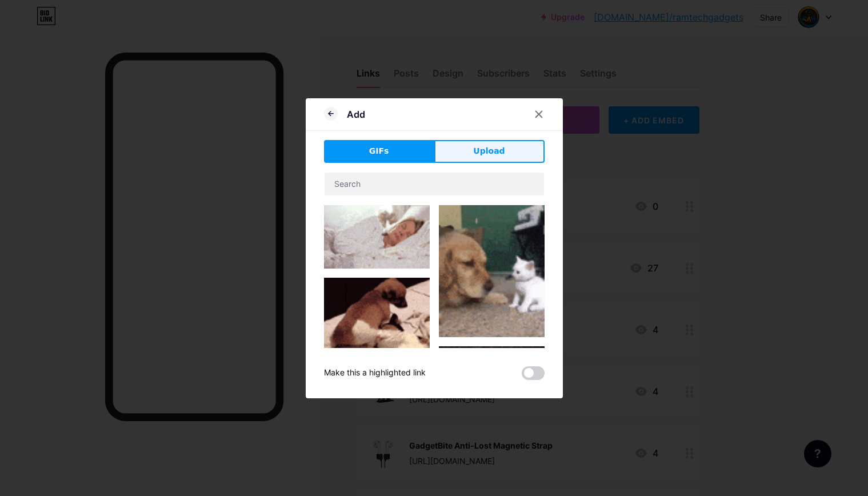  Describe the element at coordinates (375, 373) in the screenshot. I see `div: Make this a highlighted link` at that location.